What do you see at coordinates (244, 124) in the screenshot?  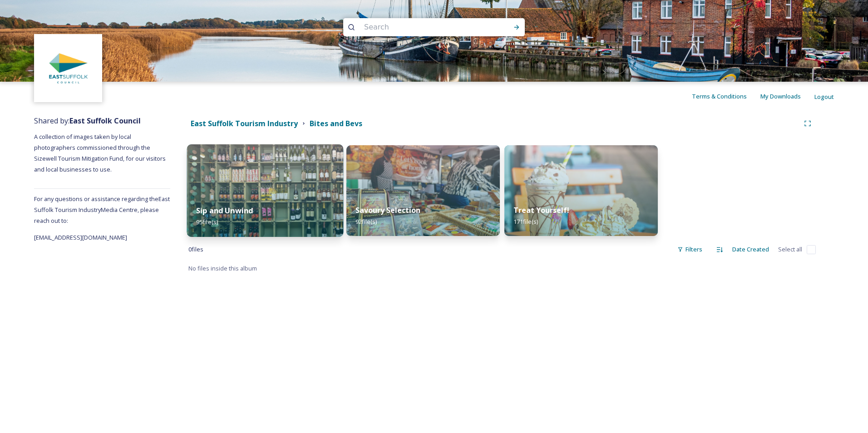 I see `strong: East Suffolk Tourism Industry` at bounding box center [244, 124].